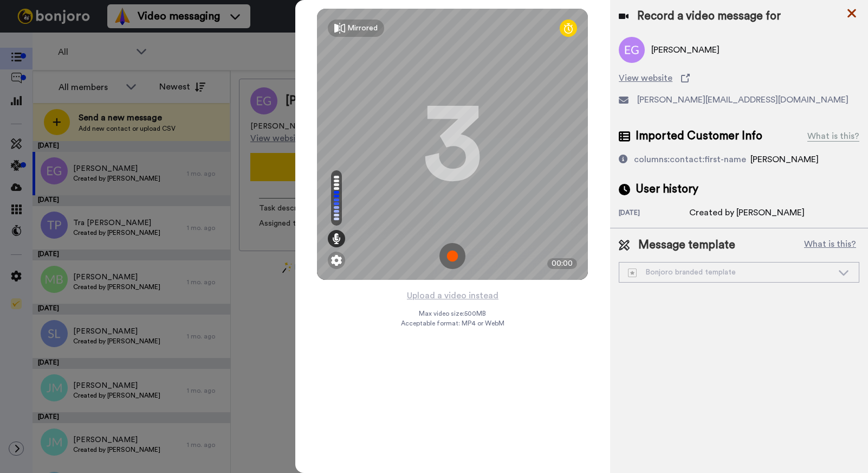 The image size is (868, 473). What do you see at coordinates (562, 264) in the screenshot?
I see `div: 00:00` at bounding box center [562, 264].